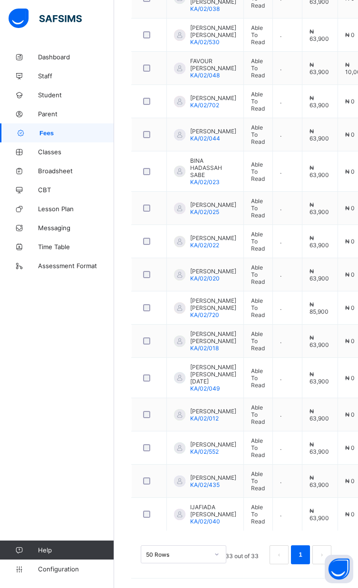 The height and width of the screenshot is (588, 358). Describe the element at coordinates (319, 308) in the screenshot. I see `span: ₦ 85,900` at that location.